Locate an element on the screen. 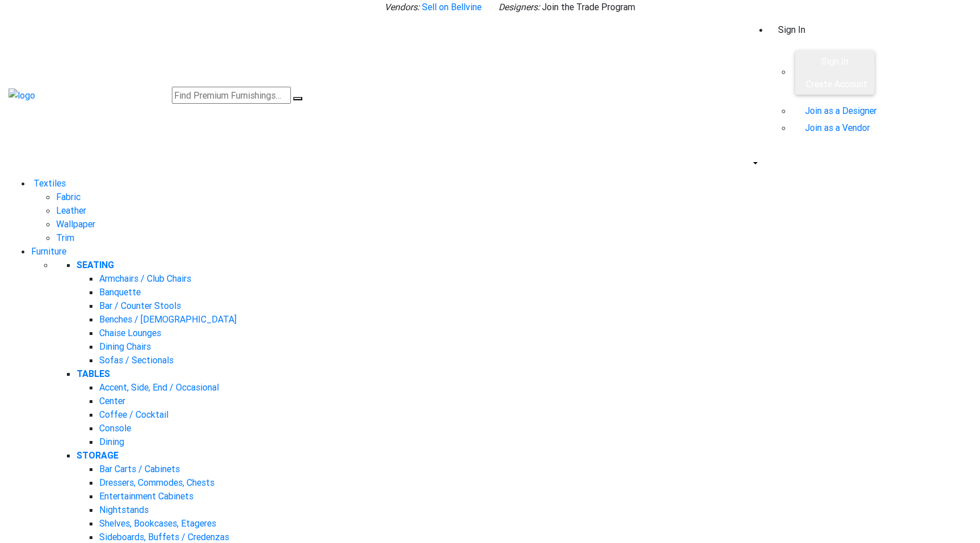  b: STORAGE is located at coordinates (98, 455).